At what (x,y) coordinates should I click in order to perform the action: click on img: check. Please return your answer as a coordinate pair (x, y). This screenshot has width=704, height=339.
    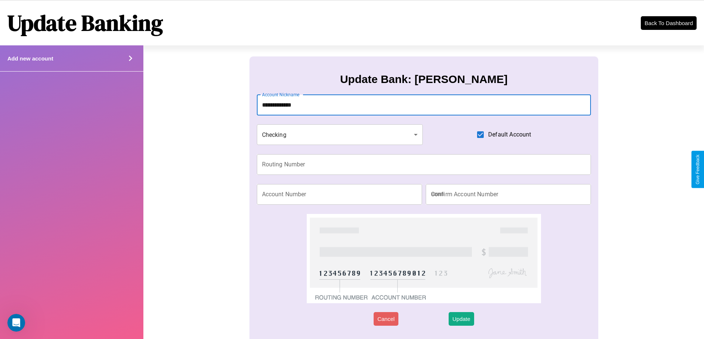
    Looking at the image, I should click on (423, 259).